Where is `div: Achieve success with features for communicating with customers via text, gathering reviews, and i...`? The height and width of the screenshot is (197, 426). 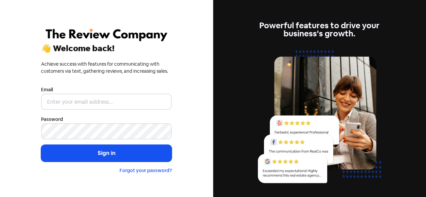
div: Achieve success with features for communicating with customers via text, gathering reviews, and i... is located at coordinates (106, 68).